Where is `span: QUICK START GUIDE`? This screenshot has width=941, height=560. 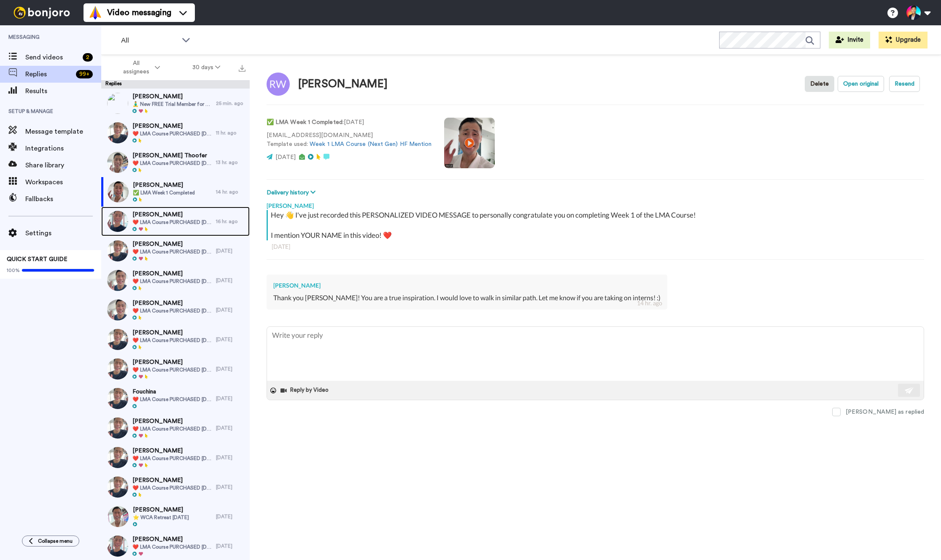
span: QUICK START GUIDE is located at coordinates (37, 259).